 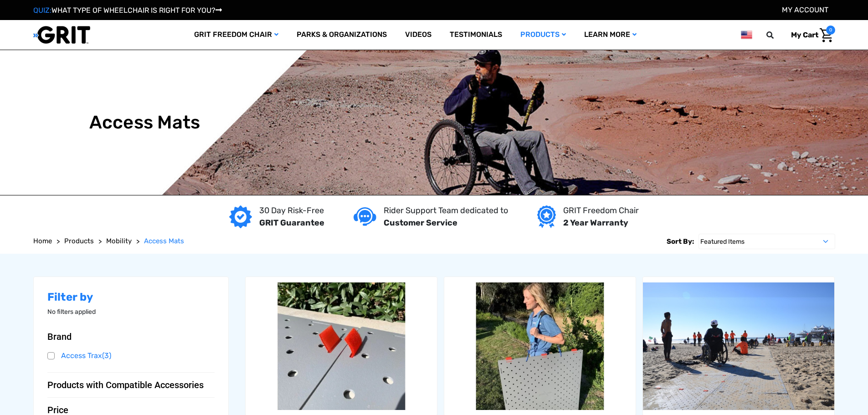 I want to click on img: Year warranty, so click(x=546, y=217).